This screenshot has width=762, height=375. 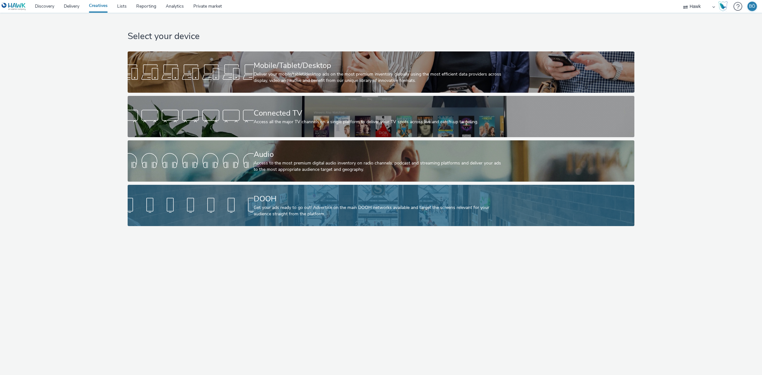 What do you see at coordinates (380, 211) in the screenshot?
I see `div: Get your ads ready to go out! Advertise on the main DOOH networks available and target the screen...` at bounding box center [380, 211].